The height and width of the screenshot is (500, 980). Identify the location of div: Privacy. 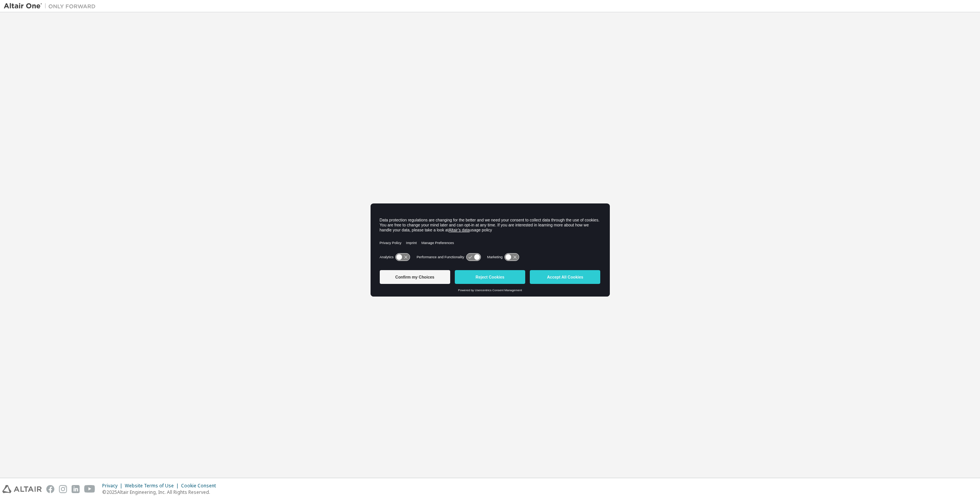
(114, 486).